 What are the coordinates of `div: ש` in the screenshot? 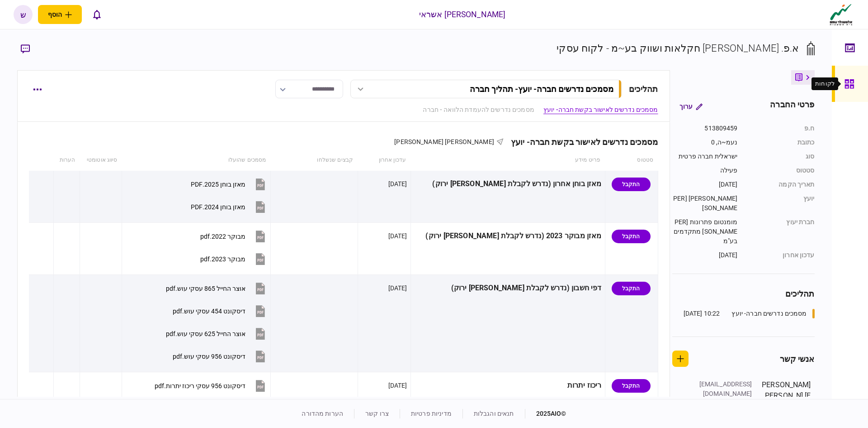 It's located at (23, 15).